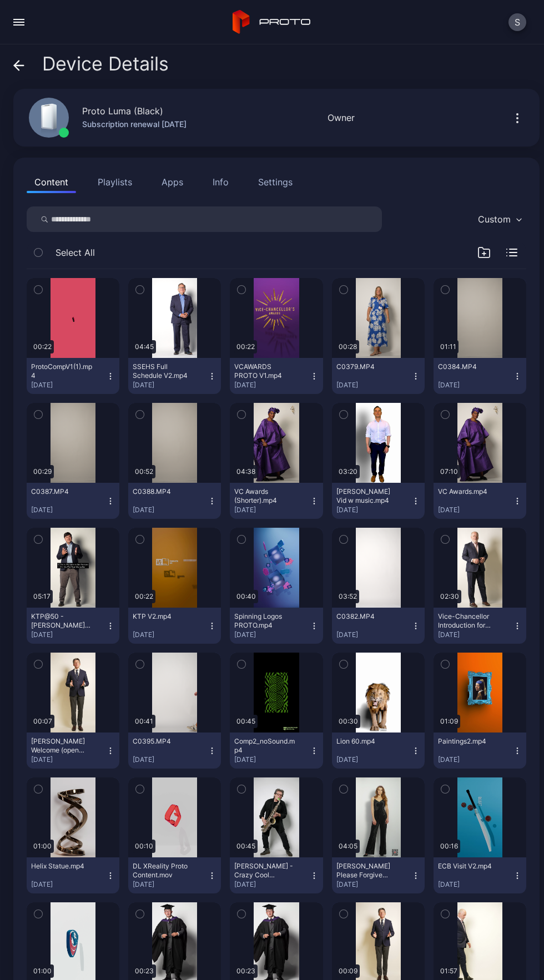 Image resolution: width=544 pixels, height=980 pixels. I want to click on div: SSEHS Full Schedule V2.mp4, so click(163, 371).